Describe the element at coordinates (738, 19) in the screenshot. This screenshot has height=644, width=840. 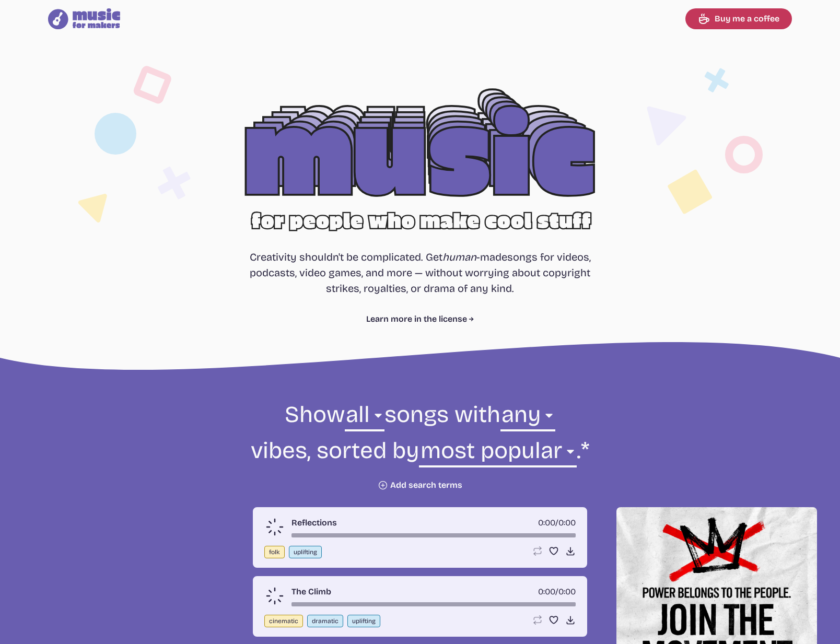
I see `a: Buy me a coffee` at that location.